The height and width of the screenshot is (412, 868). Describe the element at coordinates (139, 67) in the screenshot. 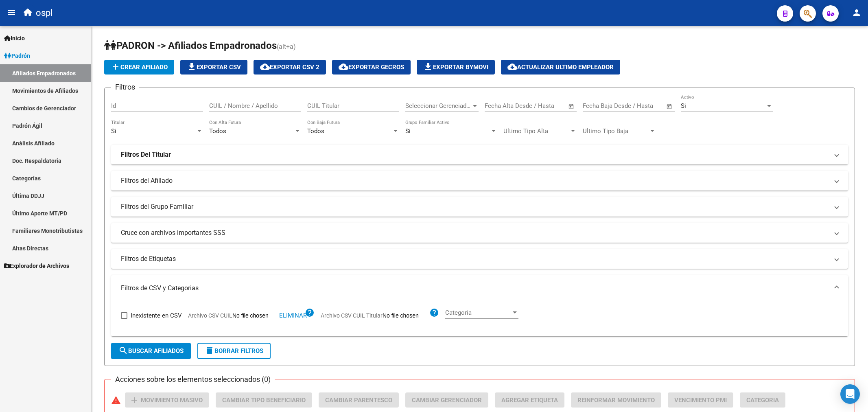

I see `span: Crear Afiliado` at that location.